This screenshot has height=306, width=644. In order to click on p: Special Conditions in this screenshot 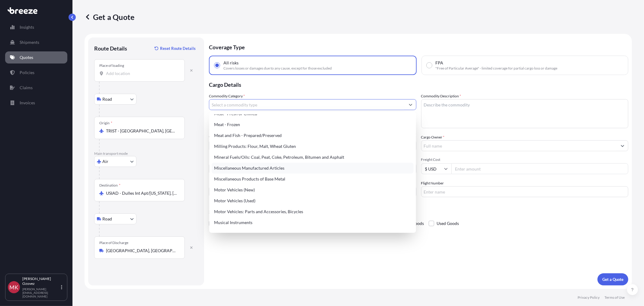, I will do `click(418, 212)`.